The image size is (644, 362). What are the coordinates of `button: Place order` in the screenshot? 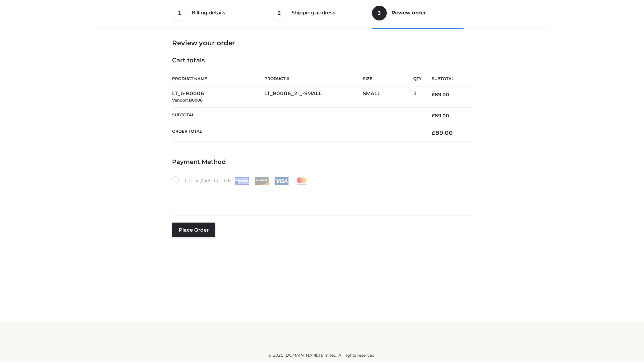 It's located at (194, 230).